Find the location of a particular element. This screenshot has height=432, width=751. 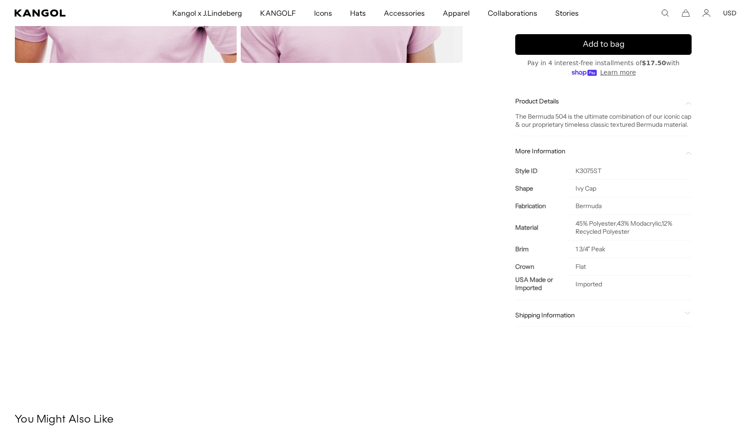

th: Fabrication is located at coordinates (541, 206).